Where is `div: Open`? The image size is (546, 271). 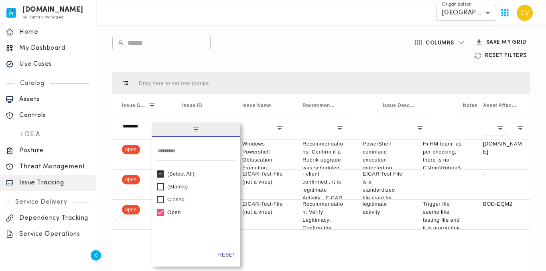
div: Open is located at coordinates (200, 212).